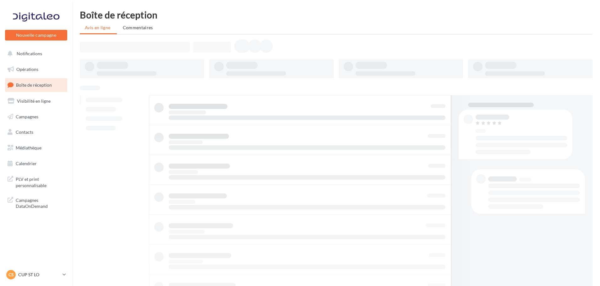 The height and width of the screenshot is (286, 600). I want to click on a: Médiathèque, so click(36, 148).